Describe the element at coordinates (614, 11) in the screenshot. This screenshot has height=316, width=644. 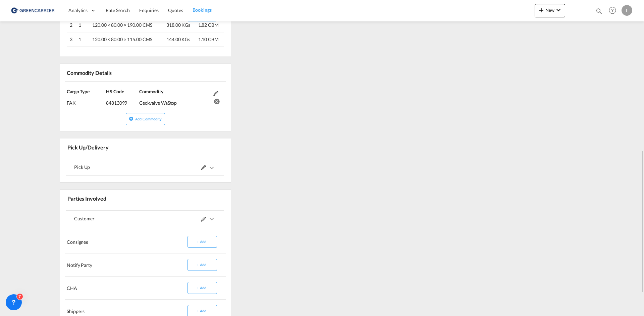
I see `div: Help` at that location.